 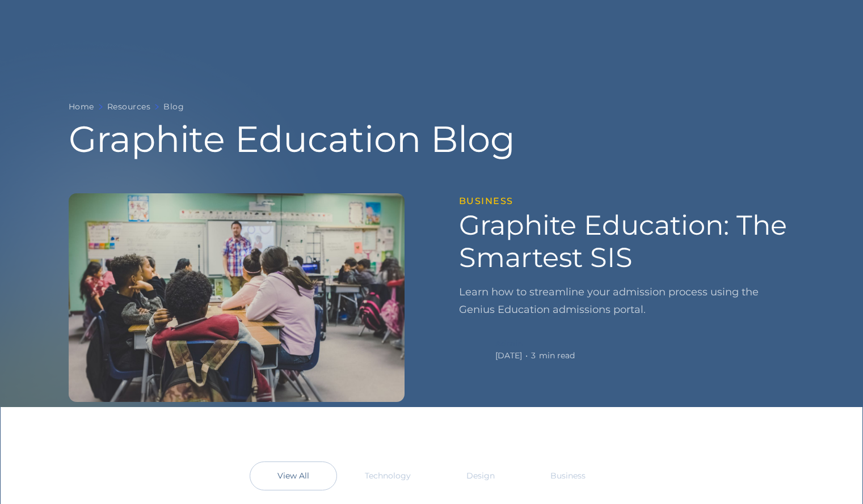 I want to click on p: Learn how to streamline your admission process using the Genius Education admissions portal., so click(x=627, y=301).